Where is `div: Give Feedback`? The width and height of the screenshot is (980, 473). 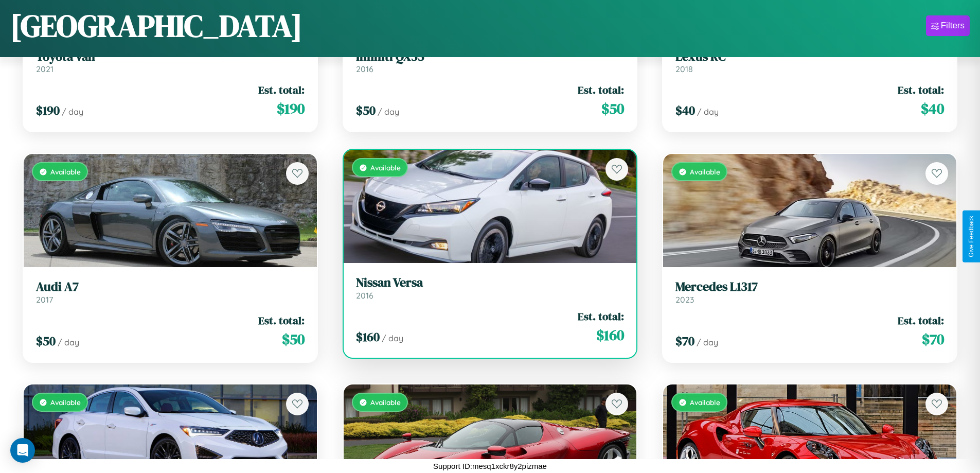
div: Give Feedback is located at coordinates (972, 236).